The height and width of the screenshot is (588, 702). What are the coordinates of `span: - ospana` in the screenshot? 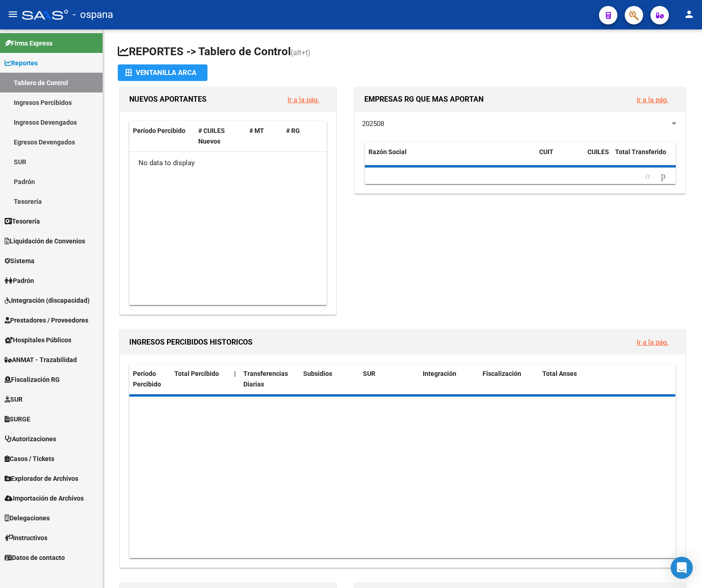 It's located at (93, 15).